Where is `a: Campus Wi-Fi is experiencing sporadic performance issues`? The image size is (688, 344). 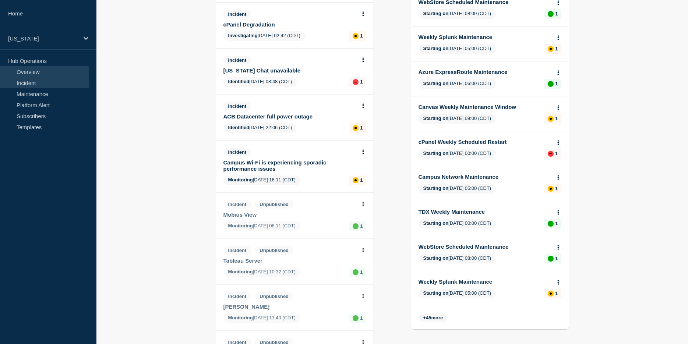
a: Campus Wi-Fi is experiencing sporadic performance issues is located at coordinates (290, 166).